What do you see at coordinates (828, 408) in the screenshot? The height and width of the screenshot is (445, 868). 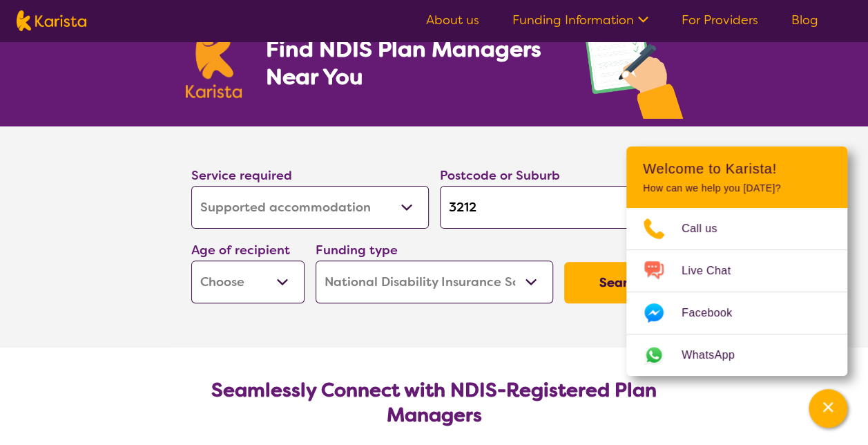 I see `button: Channel Menu` at bounding box center [828, 408].